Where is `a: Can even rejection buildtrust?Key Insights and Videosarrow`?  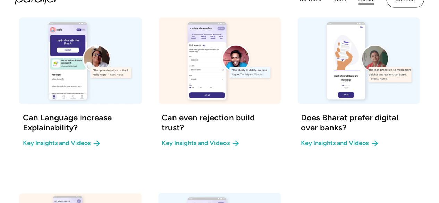
a: Can even rejection buildtrust?Key Insights and Videosarrow is located at coordinates (219, 83).